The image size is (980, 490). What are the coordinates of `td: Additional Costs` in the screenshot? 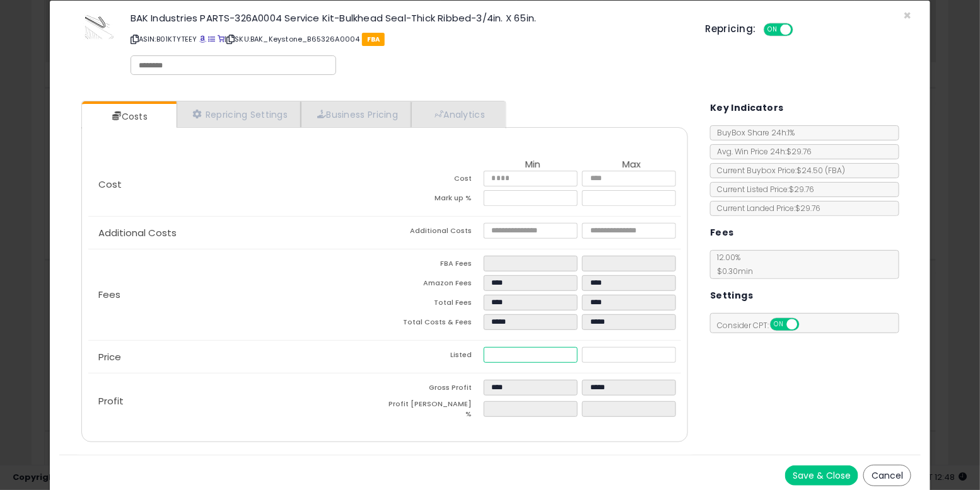 It's located at (434, 233).